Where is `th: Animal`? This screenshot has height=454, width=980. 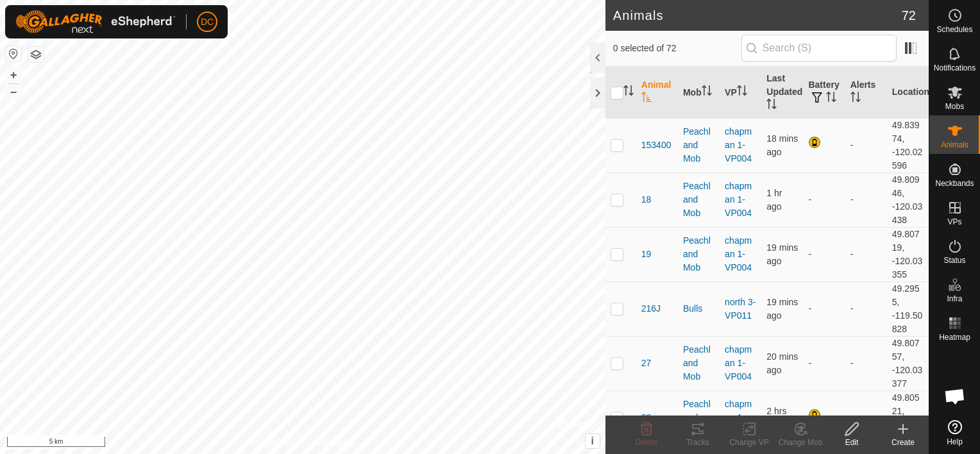 th: Animal is located at coordinates (657, 93).